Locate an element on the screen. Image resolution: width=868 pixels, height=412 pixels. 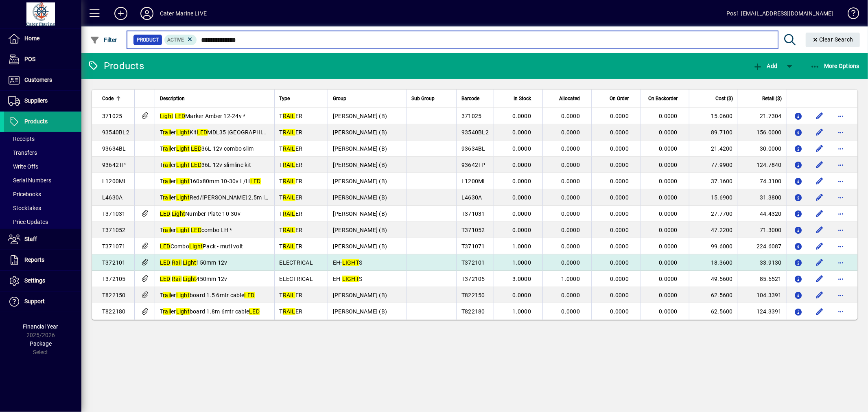
td: 44.4320 is located at coordinates (762, 214).